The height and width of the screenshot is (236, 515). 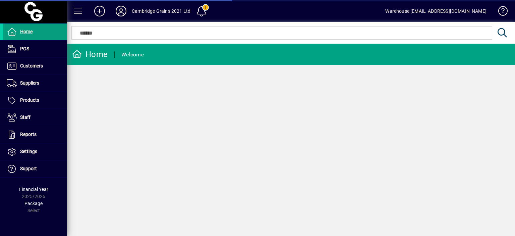 I want to click on span: Support, so click(x=28, y=168).